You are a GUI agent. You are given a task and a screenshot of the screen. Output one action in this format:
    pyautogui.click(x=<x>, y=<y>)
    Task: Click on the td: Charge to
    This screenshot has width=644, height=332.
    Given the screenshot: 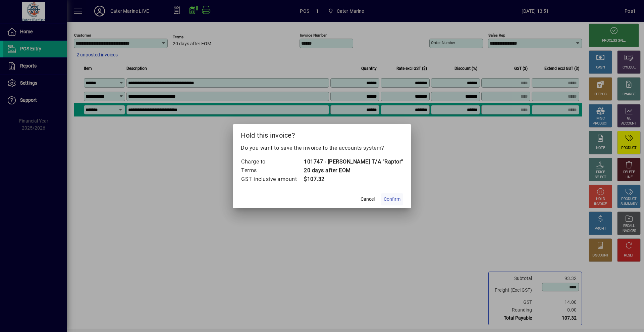 What is the action you would take?
    pyautogui.click(x=272, y=162)
    